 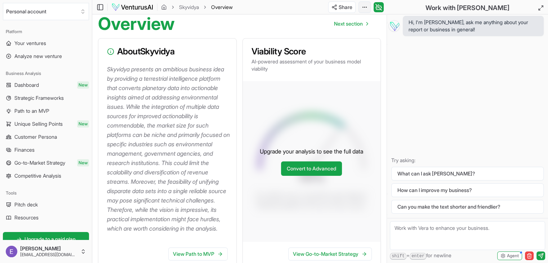 I want to click on img: Vera, so click(x=394, y=26).